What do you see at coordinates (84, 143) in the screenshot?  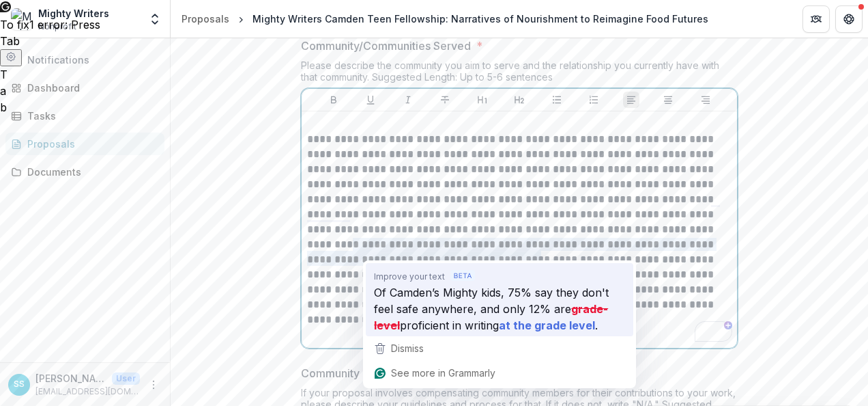 I see `a: Proposals` at bounding box center [84, 143].